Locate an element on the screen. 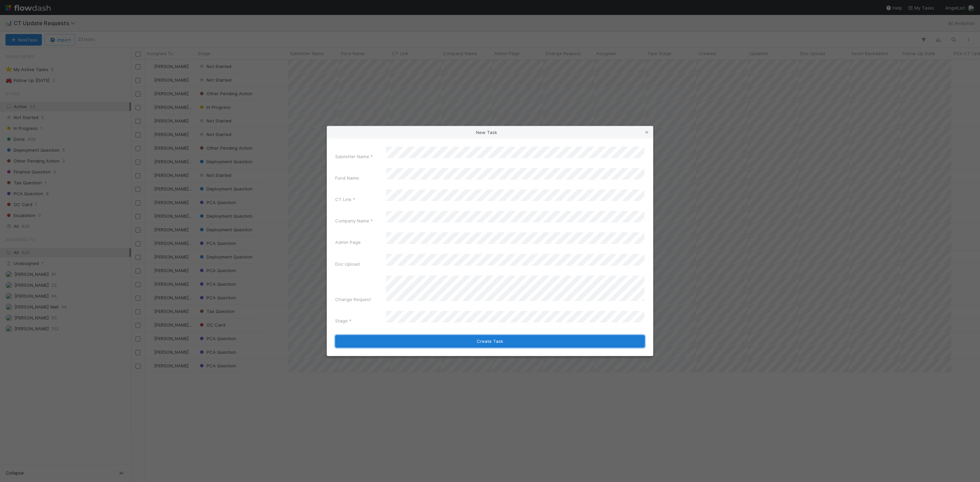  label: Company Name * is located at coordinates (354, 220).